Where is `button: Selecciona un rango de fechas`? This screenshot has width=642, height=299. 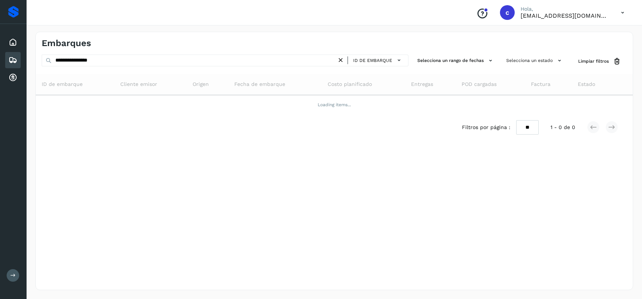
button: Selecciona un rango de fechas is located at coordinates (456, 61).